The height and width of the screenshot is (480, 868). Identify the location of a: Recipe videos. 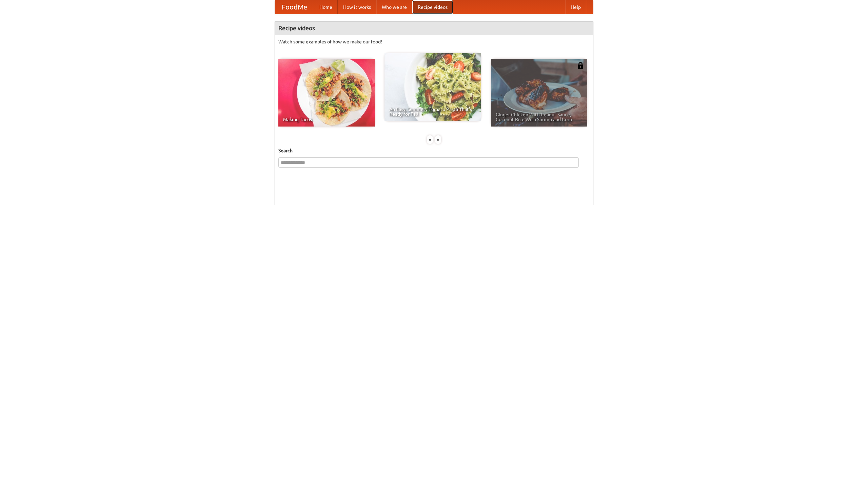
(433, 7).